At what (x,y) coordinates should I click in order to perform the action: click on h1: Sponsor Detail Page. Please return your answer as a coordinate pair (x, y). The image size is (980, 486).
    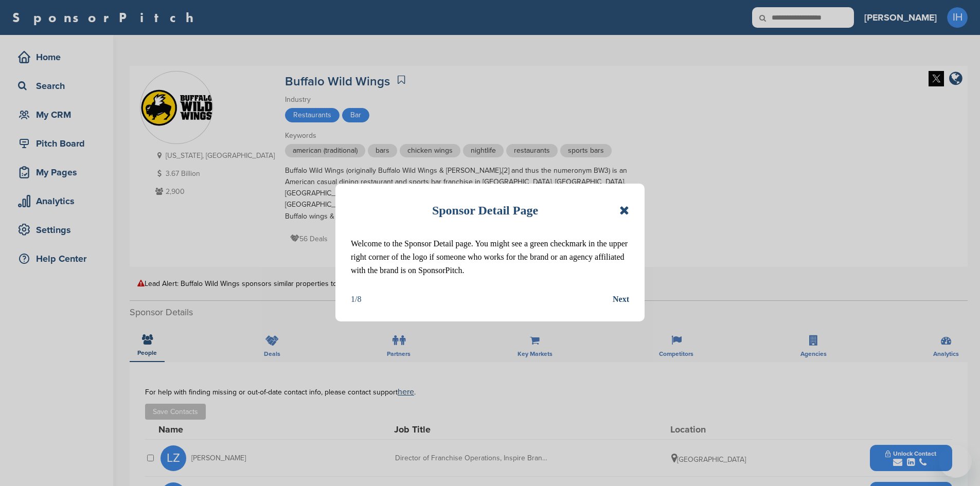
    Looking at the image, I should click on (485, 210).